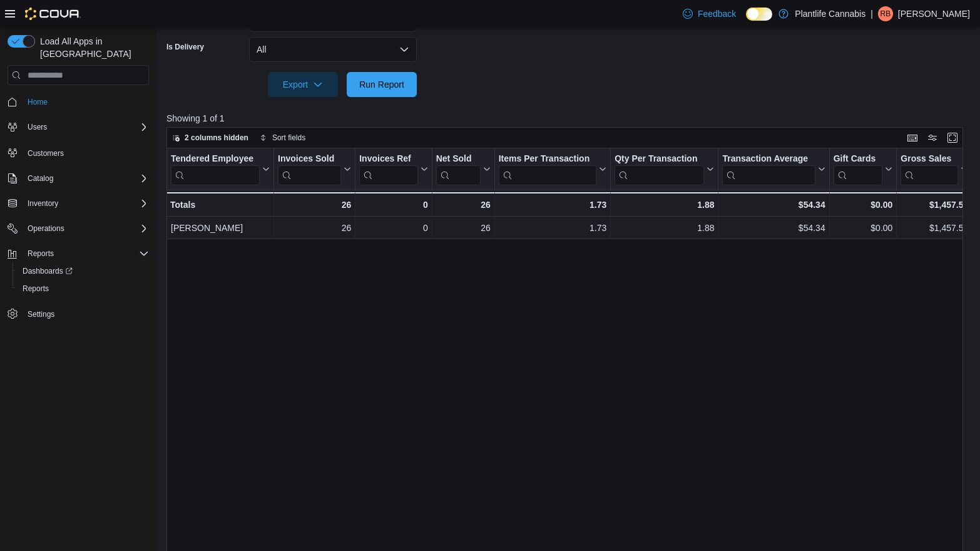 The image size is (980, 551). Describe the element at coordinates (78, 313) in the screenshot. I see `button: Settings` at that location.